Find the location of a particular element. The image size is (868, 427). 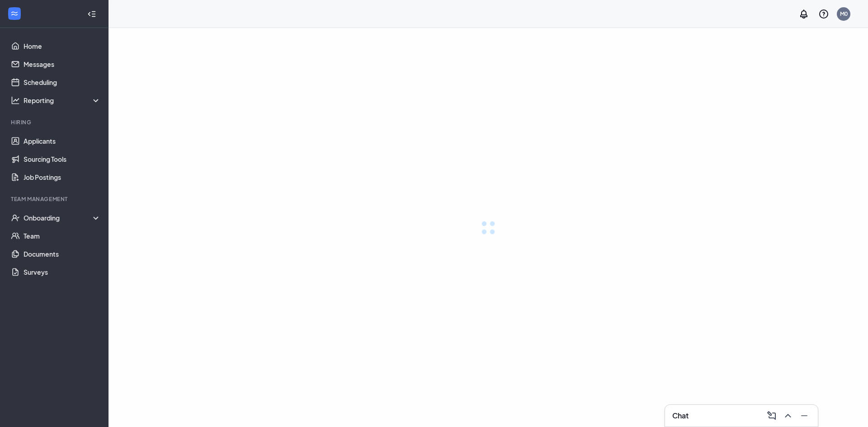

a: Messages is located at coordinates (62, 64).